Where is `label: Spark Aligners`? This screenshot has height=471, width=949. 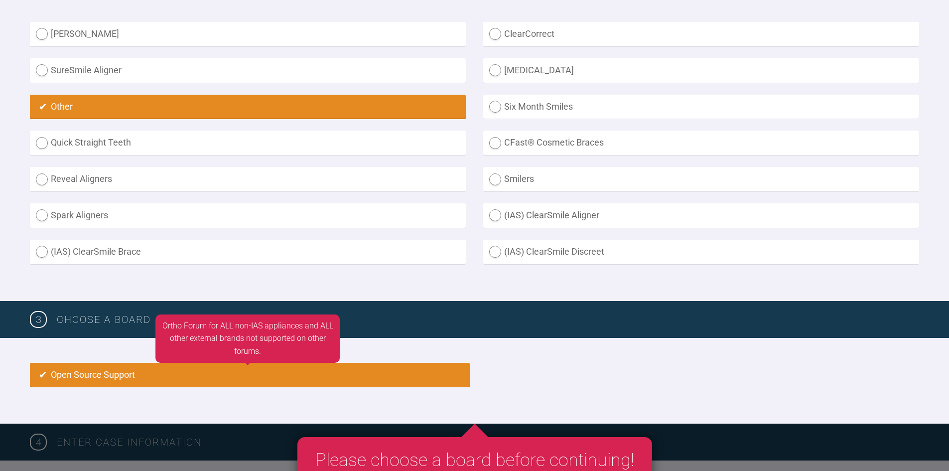
label: Spark Aligners is located at coordinates (248, 215).